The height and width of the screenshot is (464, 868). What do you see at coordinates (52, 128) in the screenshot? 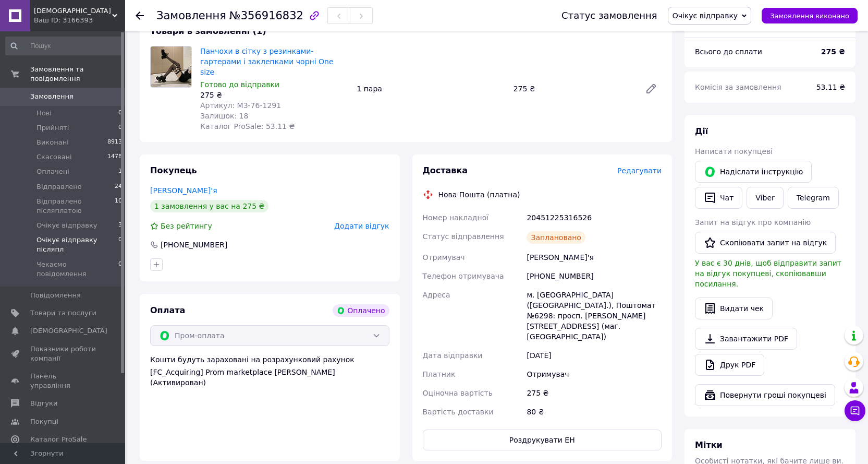
I see `span: Прийняті` at bounding box center [52, 128].